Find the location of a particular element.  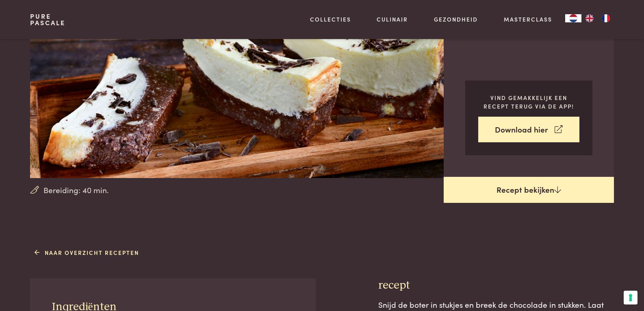

ul: Language list is located at coordinates (597, 18).